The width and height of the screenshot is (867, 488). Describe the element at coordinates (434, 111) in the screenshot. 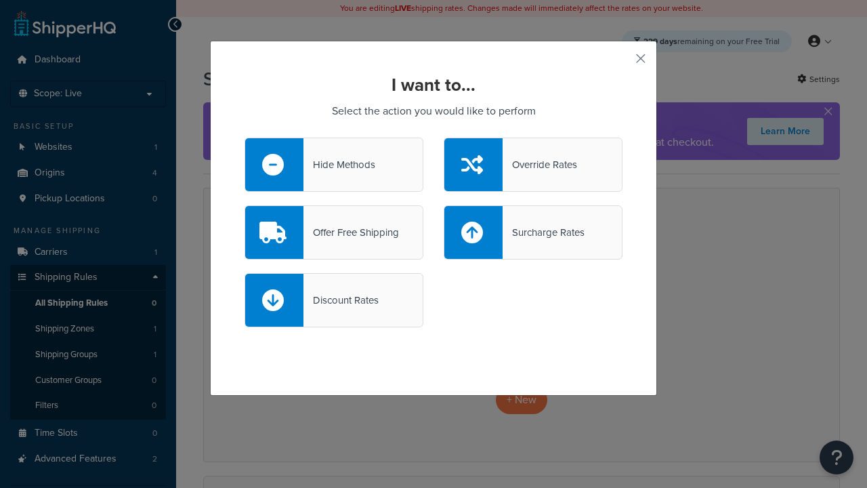

I see `p: Select the action you would like to perform` at that location.